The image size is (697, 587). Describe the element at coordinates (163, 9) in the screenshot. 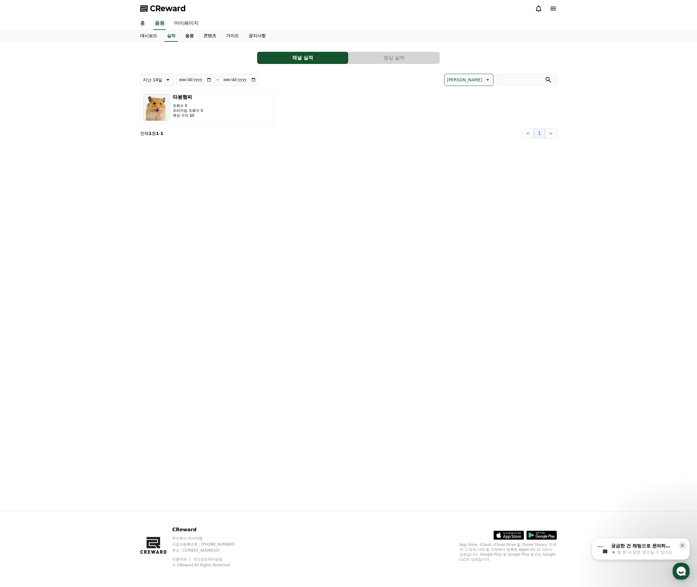

I see `a: CReward` at that location.